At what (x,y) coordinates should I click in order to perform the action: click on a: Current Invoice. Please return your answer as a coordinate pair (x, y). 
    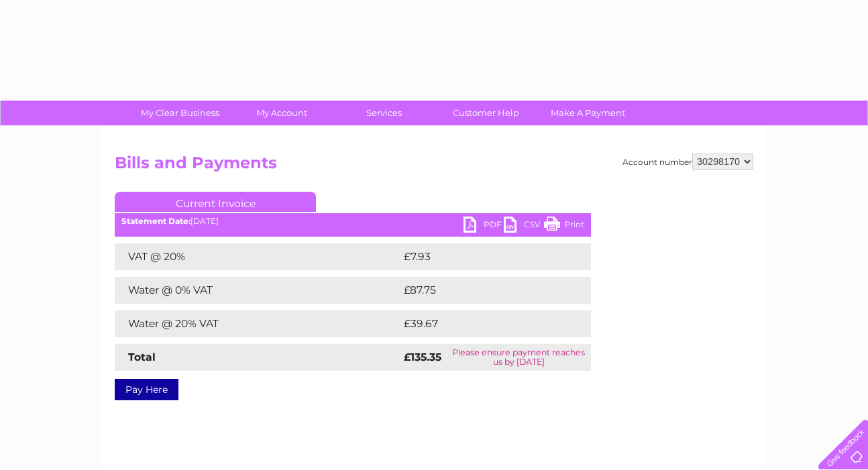
    Looking at the image, I should click on (215, 202).